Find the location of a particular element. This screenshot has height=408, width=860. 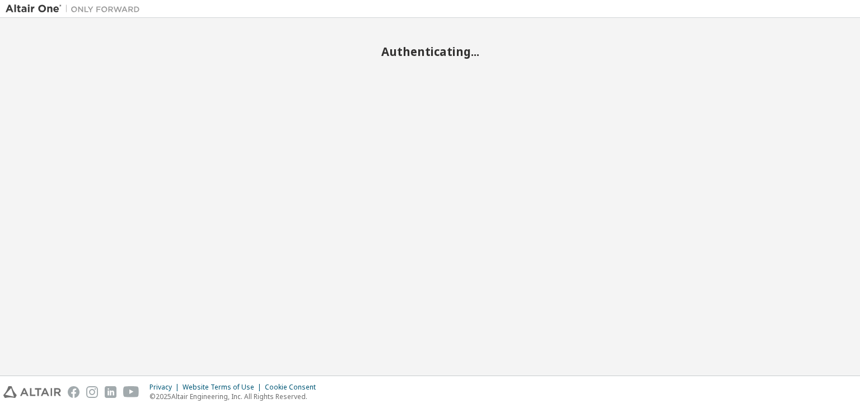

img: Altair One is located at coordinates (76, 9).